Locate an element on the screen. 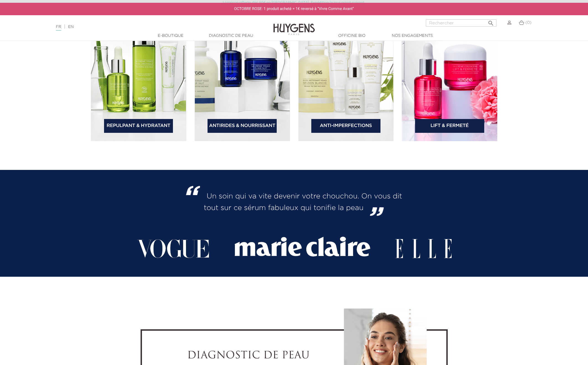 The height and width of the screenshot is (365, 588). a: Anti-Imperfections is located at coordinates (346, 126).